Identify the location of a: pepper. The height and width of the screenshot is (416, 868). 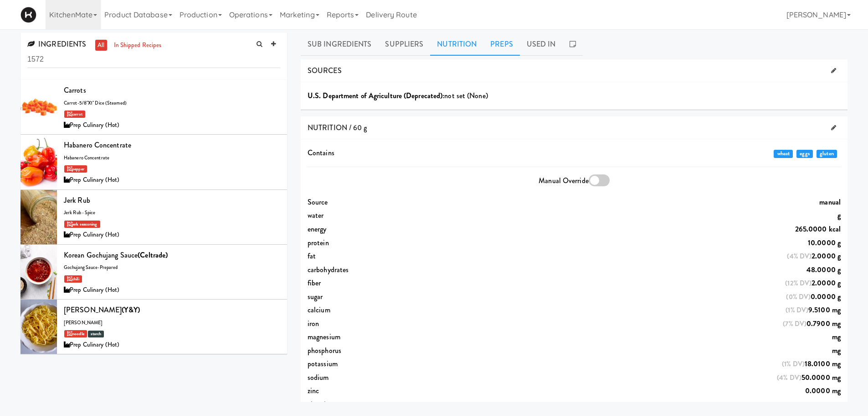
(75, 169).